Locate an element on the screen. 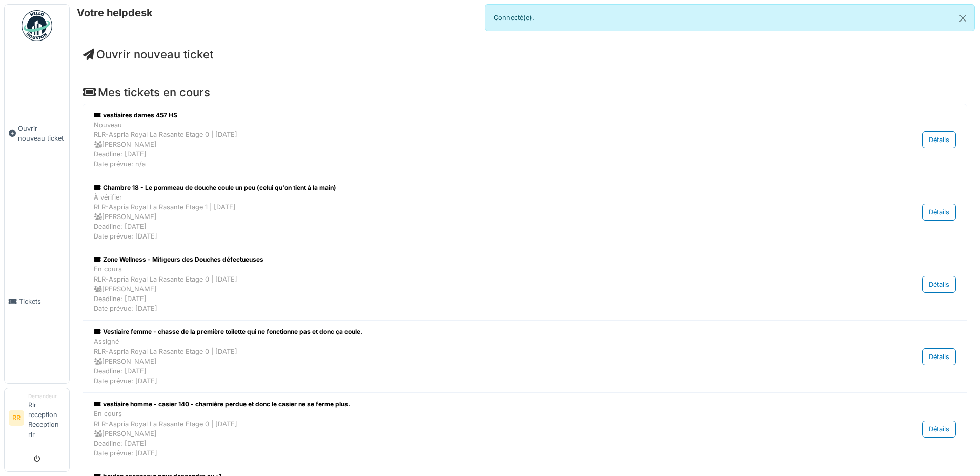 This screenshot has width=980, height=476. h6: Votre helpdesk is located at coordinates (115, 13).